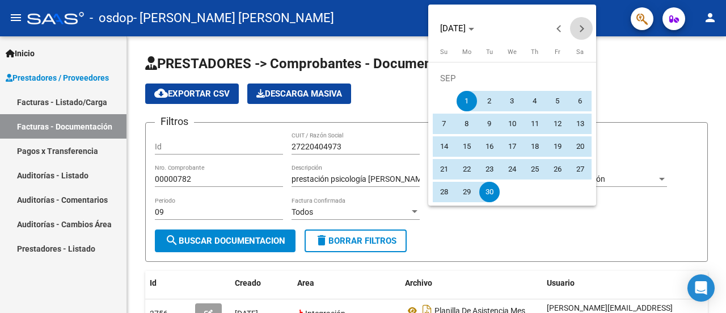 The width and height of the screenshot is (726, 313). Describe the element at coordinates (581, 124) in the screenshot. I see `span: 13` at that location.